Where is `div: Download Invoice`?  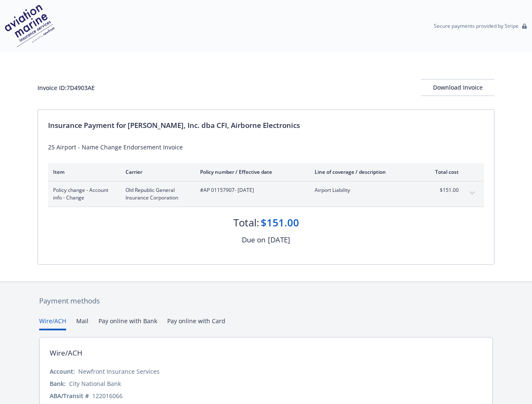
div: Download Invoice is located at coordinates (457, 88).